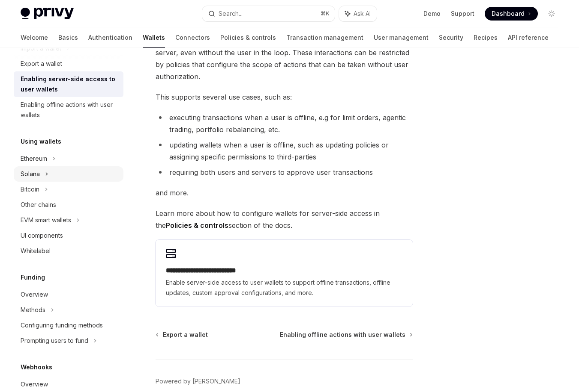  What do you see at coordinates (42, 64) in the screenshot?
I see `div: Export a wallet` at bounding box center [42, 64].